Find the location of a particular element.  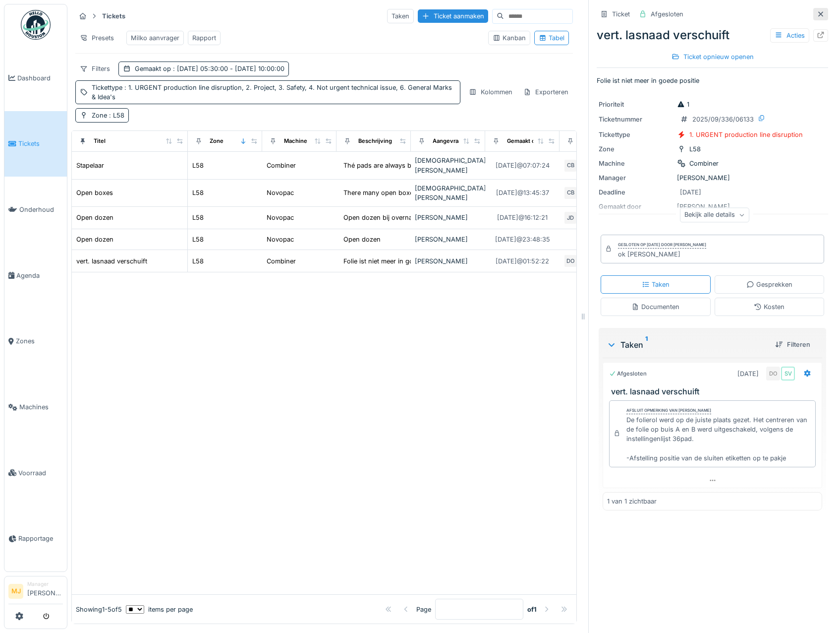

div: items per page is located at coordinates (159, 609).